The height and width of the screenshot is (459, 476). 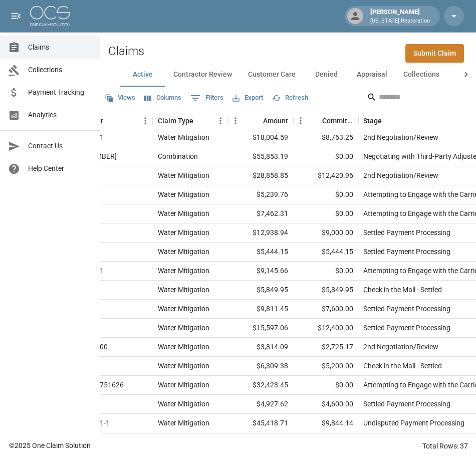 What do you see at coordinates (260, 195) in the screenshot?
I see `div: $5,239.76` at bounding box center [260, 195].